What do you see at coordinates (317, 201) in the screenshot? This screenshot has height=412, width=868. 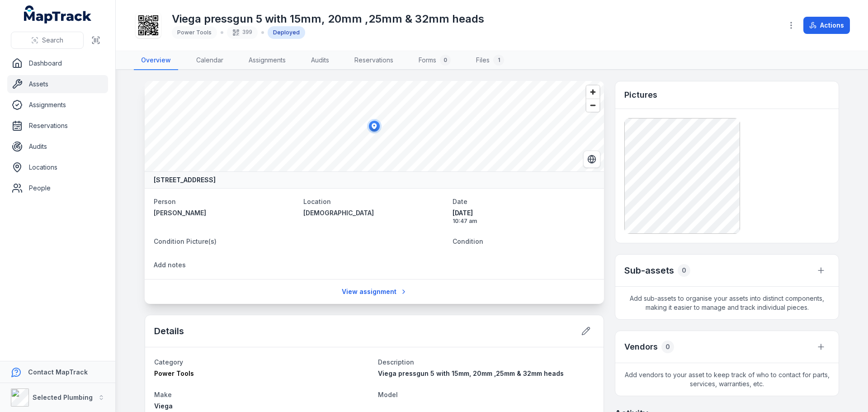 I see `span: Location` at bounding box center [317, 201].